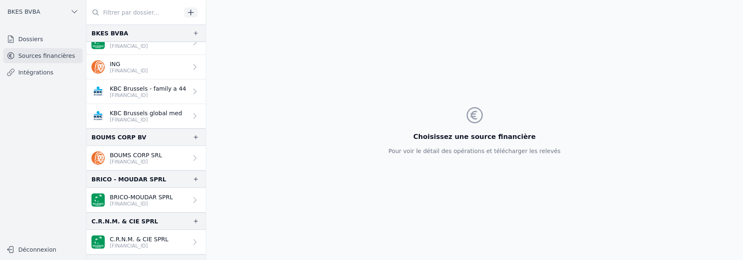 The image size is (743, 260). I want to click on span: BKES BVBA, so click(24, 12).